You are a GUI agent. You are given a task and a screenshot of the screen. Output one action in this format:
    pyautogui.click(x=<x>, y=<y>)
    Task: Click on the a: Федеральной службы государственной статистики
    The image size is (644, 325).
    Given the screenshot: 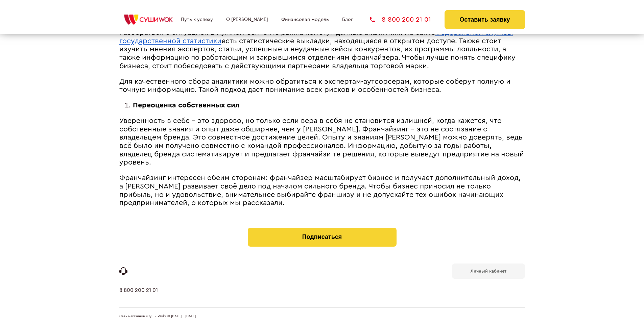 What is the action you would take?
    pyautogui.click(x=316, y=37)
    